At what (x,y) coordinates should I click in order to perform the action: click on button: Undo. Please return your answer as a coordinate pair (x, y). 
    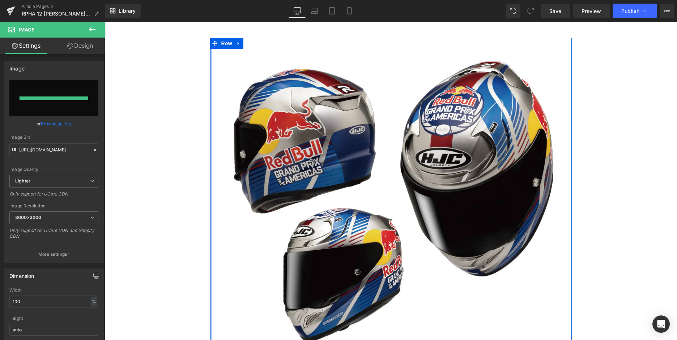
    Looking at the image, I should click on (513, 11).